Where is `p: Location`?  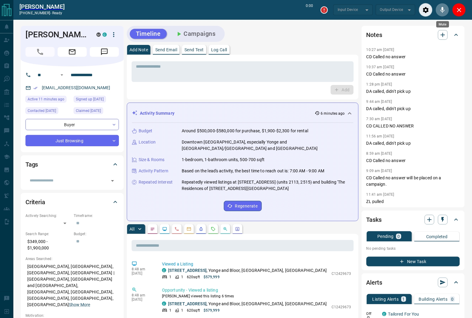 p: Location is located at coordinates (147, 142).